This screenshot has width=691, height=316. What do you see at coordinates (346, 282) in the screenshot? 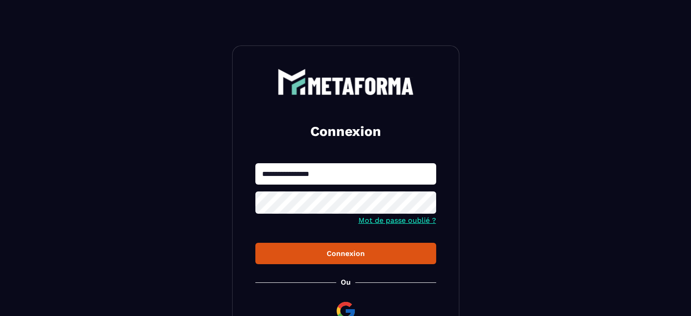
I see `p: Ou` at bounding box center [346, 282].